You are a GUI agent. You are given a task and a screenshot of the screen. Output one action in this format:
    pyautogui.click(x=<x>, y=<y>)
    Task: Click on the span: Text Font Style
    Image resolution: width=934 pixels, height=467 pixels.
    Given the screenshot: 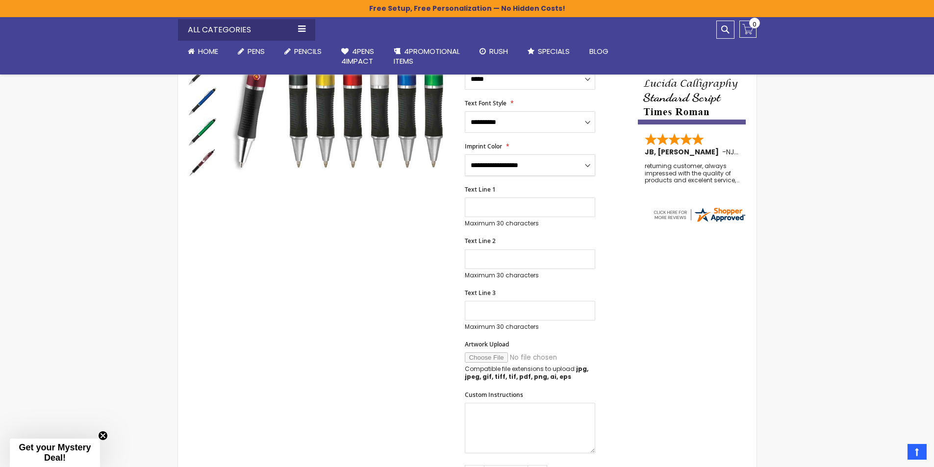 What is the action you would take?
    pyautogui.click(x=485, y=103)
    